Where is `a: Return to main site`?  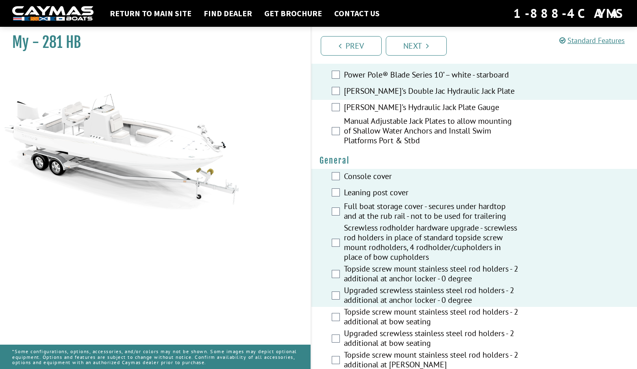
a: Return to main site is located at coordinates (150, 13).